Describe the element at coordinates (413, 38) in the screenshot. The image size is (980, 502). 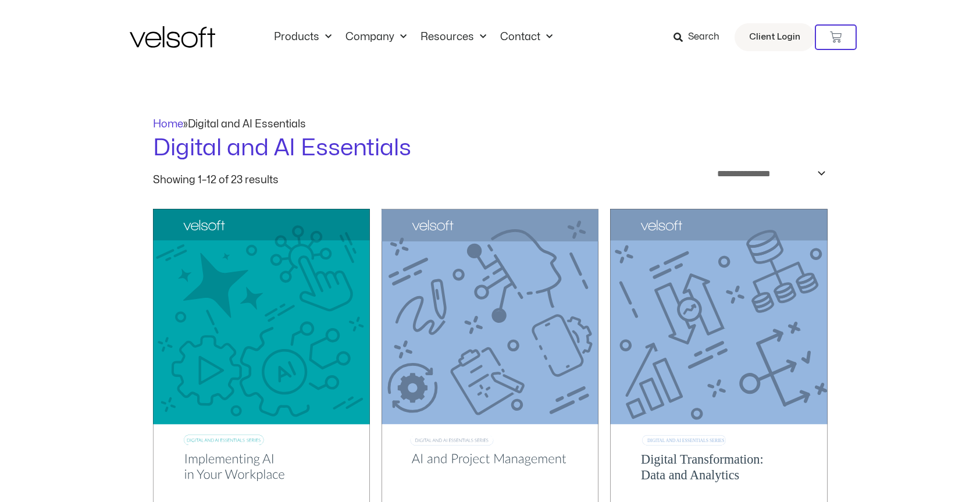
I see `nav: Menu` at that location.